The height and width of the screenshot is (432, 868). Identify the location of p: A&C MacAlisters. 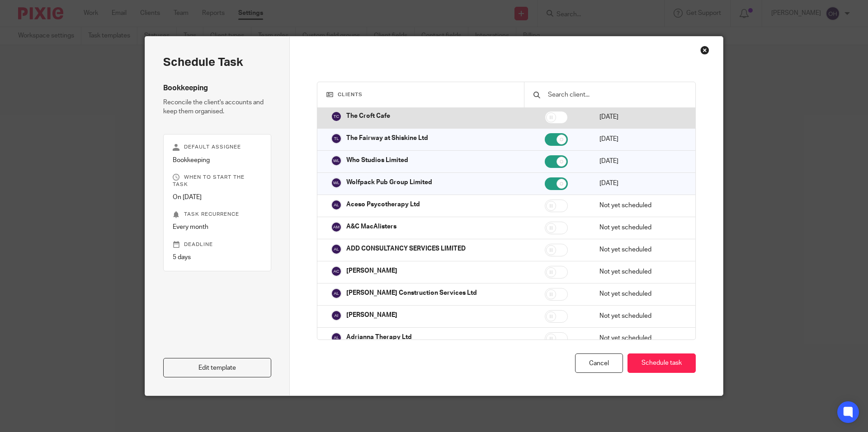
(371, 226).